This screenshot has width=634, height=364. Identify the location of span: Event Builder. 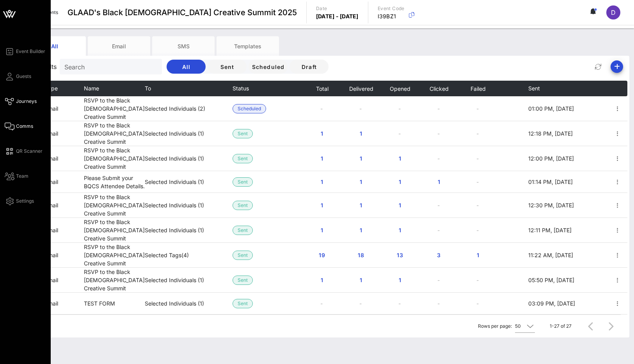
(30, 52).